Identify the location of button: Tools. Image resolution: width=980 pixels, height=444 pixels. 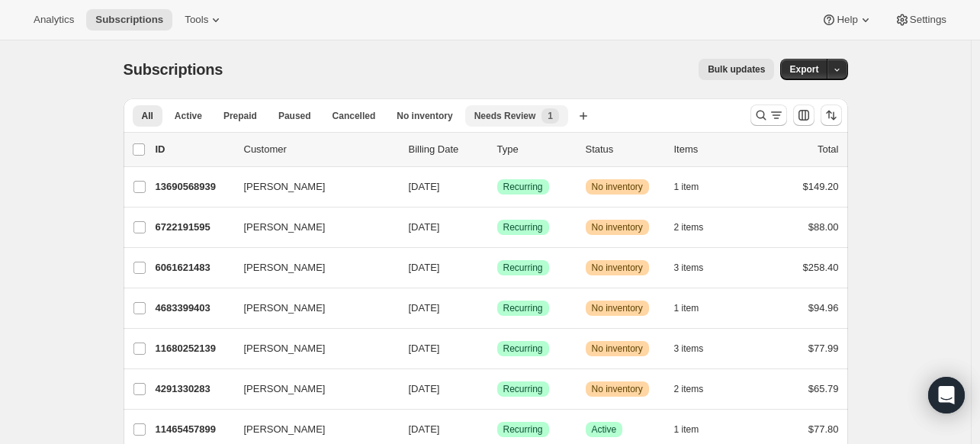
(204, 20).